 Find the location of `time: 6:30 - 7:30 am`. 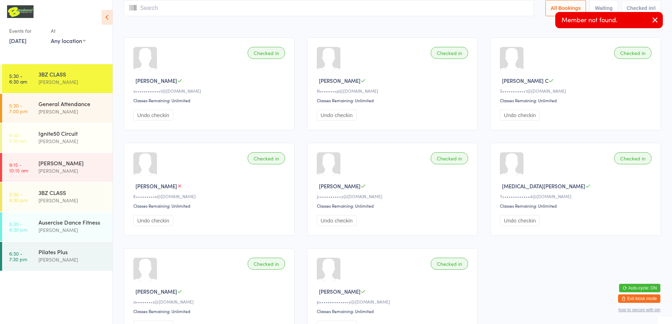

time: 6:30 - 7:30 am is located at coordinates (18, 138).